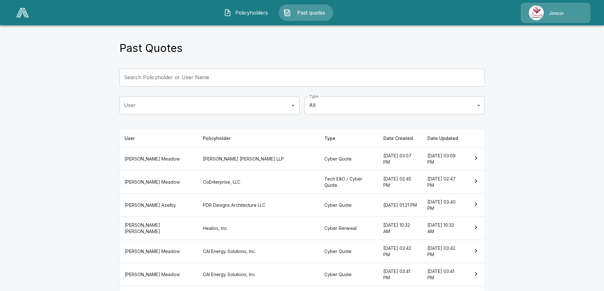 Image resolution: width=604 pixels, height=291 pixels. What do you see at coordinates (23, 13) in the screenshot?
I see `img: AA Logo` at bounding box center [23, 13].